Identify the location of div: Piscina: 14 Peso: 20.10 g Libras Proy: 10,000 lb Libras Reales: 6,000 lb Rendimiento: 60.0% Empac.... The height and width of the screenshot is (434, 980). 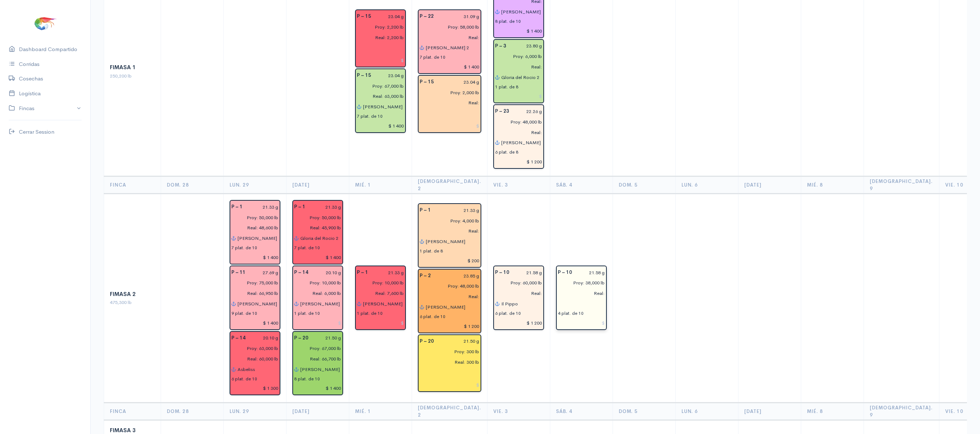
(317, 298).